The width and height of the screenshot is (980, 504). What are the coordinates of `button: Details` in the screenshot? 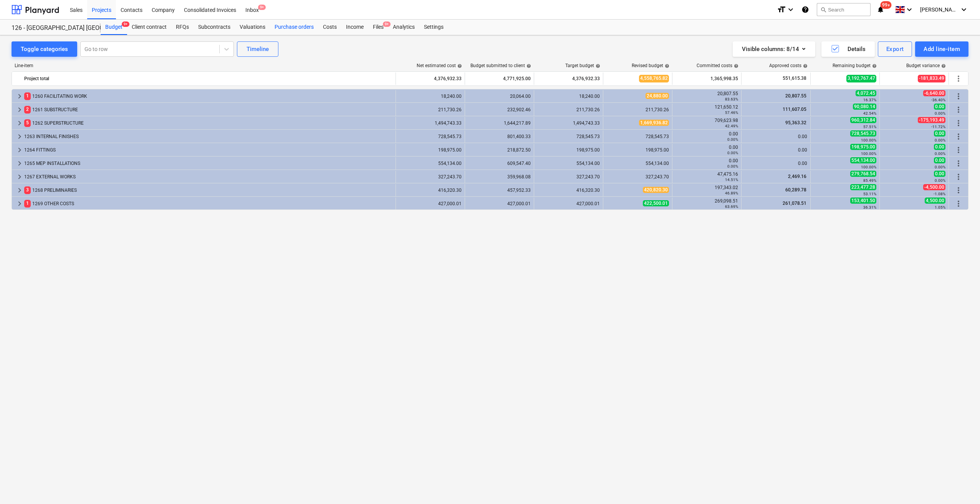 It's located at (848, 49).